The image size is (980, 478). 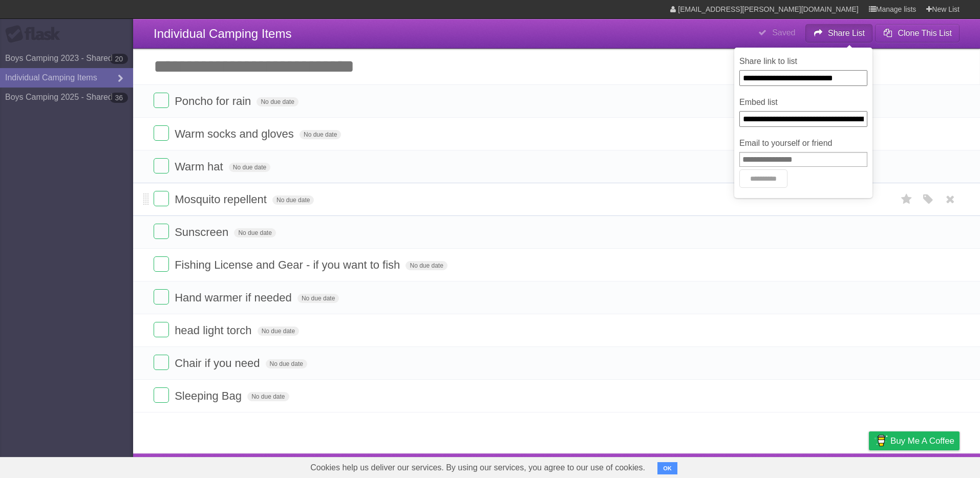 What do you see at coordinates (907, 199) in the screenshot?
I see `label: Star task` at bounding box center [907, 199].